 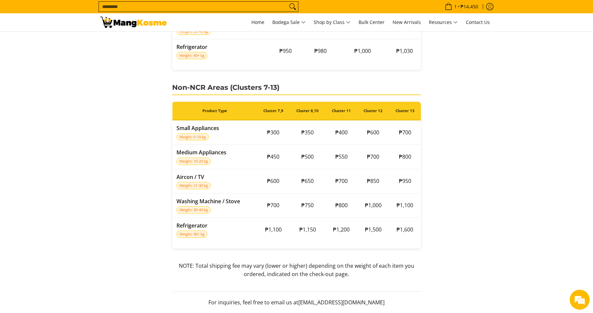 What do you see at coordinates (307, 157) in the screenshot?
I see `td: ₱500` at bounding box center [307, 157].